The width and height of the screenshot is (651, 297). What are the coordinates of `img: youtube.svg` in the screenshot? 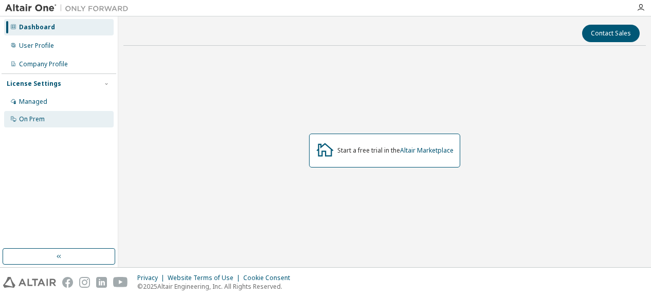 It's located at (120, 282).